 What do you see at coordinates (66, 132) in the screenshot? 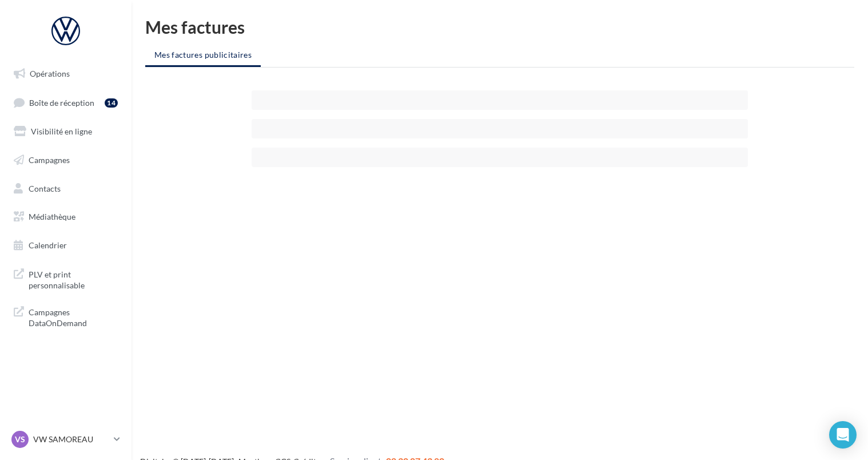
I see `a: Visibilité en ligne` at bounding box center [66, 132].